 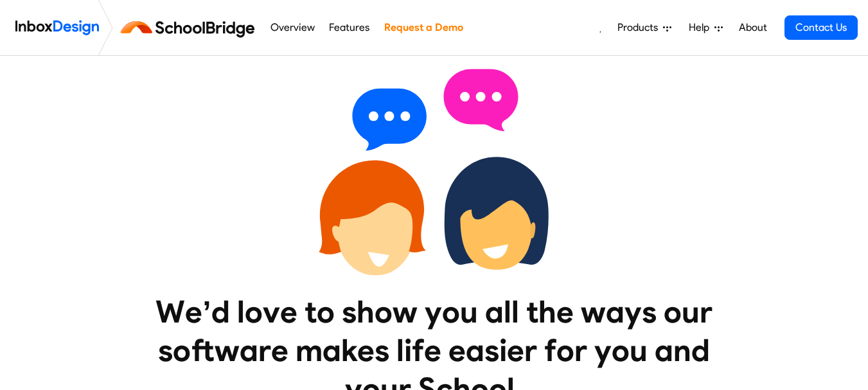 What do you see at coordinates (423, 27) in the screenshot?
I see `a: Request a Demo` at bounding box center [423, 27].